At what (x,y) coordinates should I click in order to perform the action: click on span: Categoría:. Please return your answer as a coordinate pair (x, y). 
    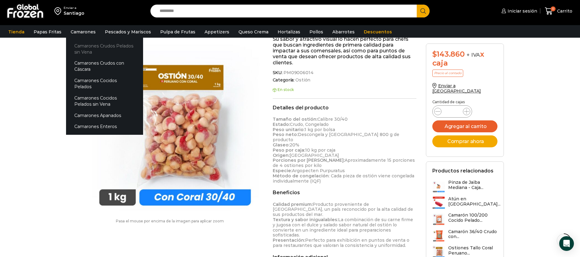
    Looking at the image, I should click on (345, 80).